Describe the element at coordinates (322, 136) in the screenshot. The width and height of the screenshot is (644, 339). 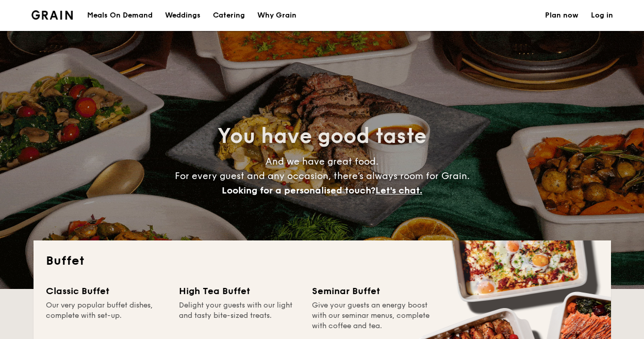
I see `span: You have good taste` at that location.